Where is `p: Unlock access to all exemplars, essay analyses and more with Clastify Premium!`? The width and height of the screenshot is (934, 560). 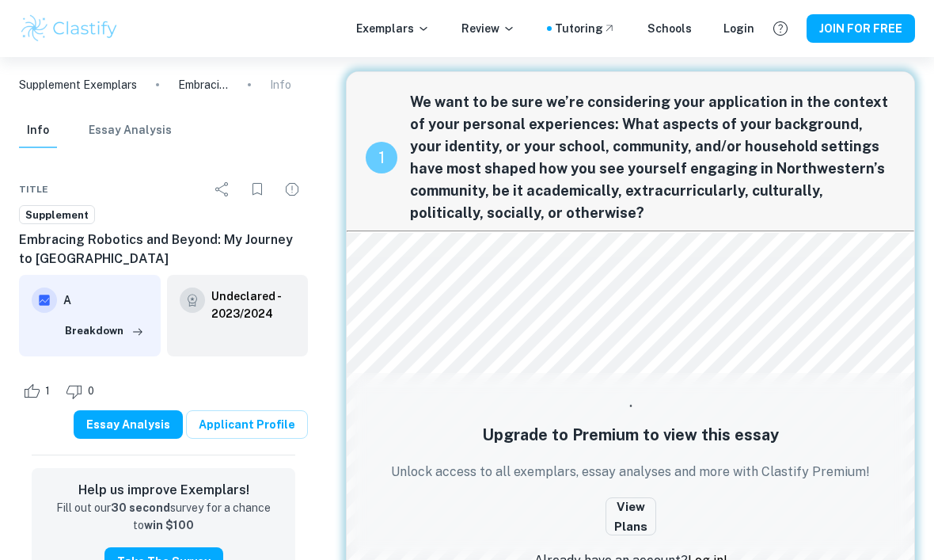
p: Unlock access to all exemplars, essay analyses and more with Clastify Premium! is located at coordinates (630, 472).